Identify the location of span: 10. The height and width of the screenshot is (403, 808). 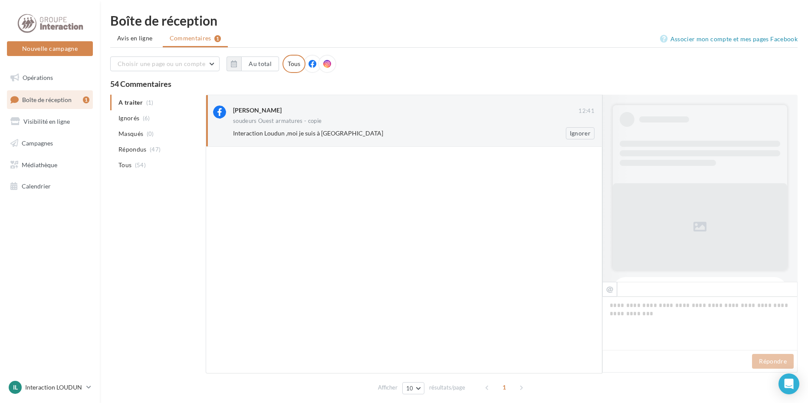
(410, 388).